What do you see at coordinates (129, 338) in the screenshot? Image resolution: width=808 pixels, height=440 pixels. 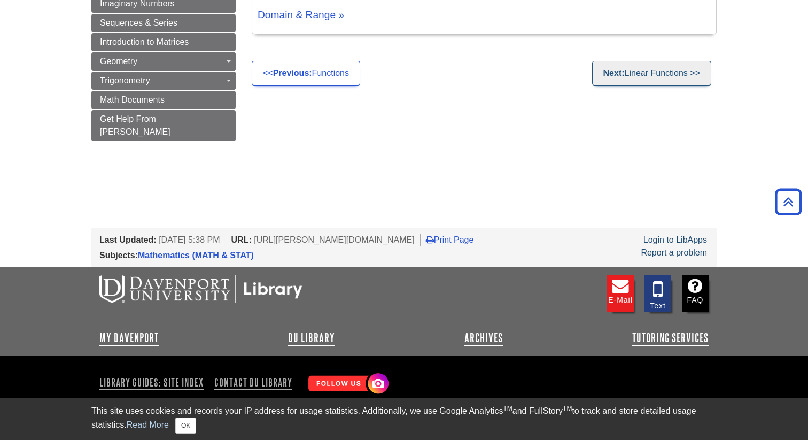 I see `a: My Davenport` at bounding box center [129, 338].